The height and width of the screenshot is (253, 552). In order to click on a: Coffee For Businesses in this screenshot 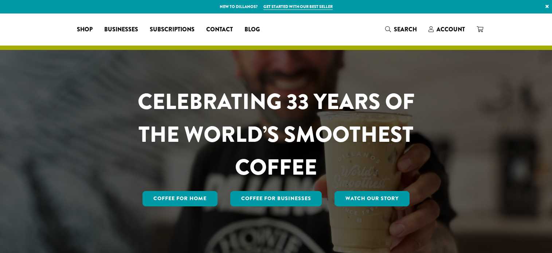, I will do `click(276, 198)`.